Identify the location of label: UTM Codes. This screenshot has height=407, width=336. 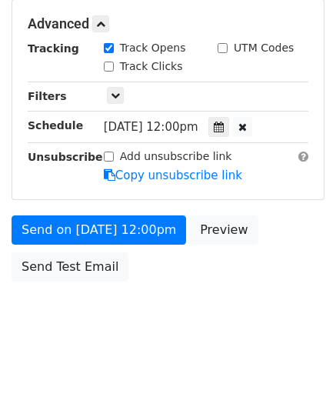
(264, 48).